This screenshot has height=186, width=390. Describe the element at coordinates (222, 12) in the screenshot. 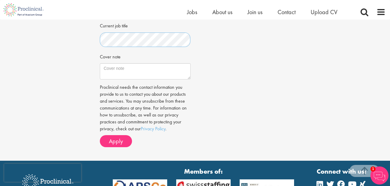

I see `a: About us` at that location.